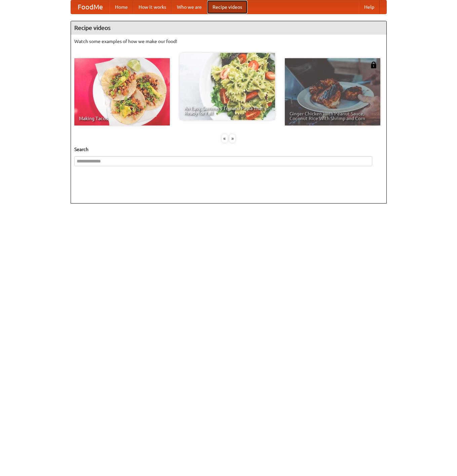  I want to click on a: Home, so click(121, 7).